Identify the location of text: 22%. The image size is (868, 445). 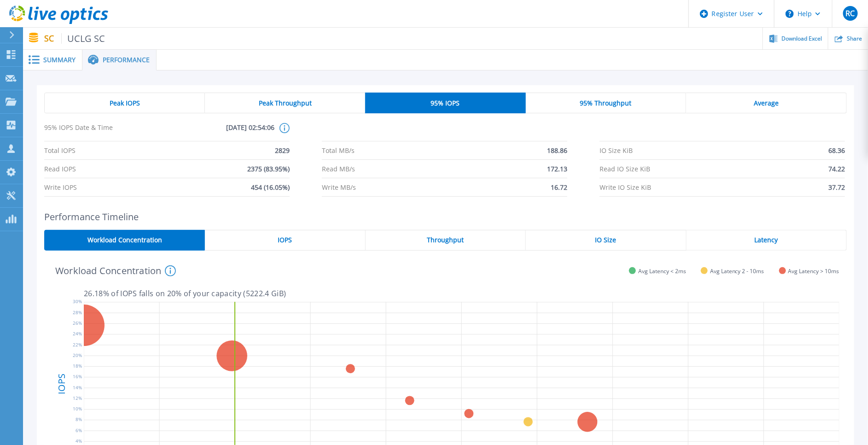
(77, 345).